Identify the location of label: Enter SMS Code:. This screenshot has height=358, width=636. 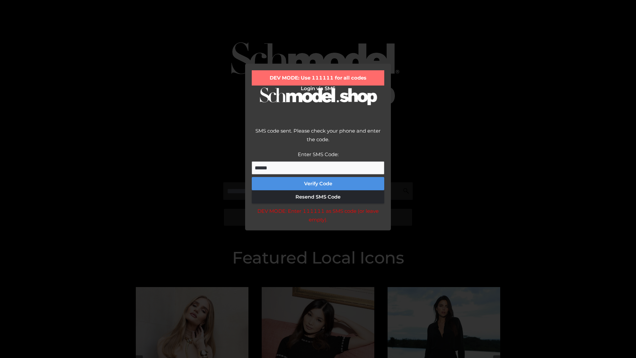
(318, 154).